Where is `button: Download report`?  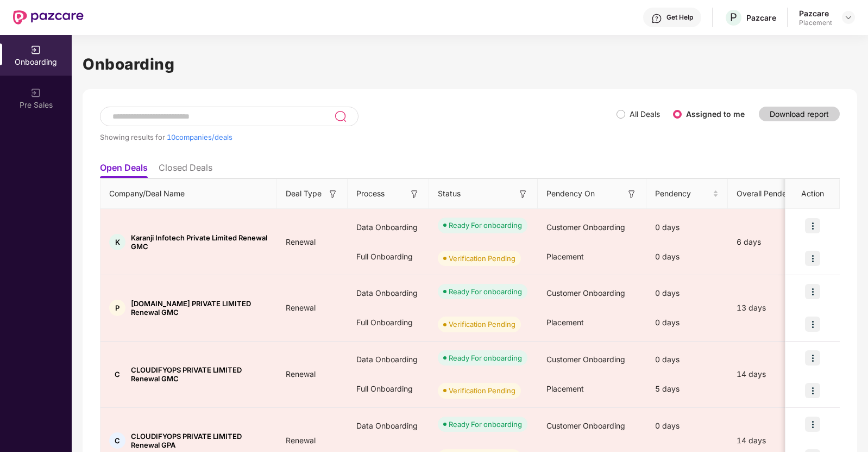
button: Download report is located at coordinates (799, 114).